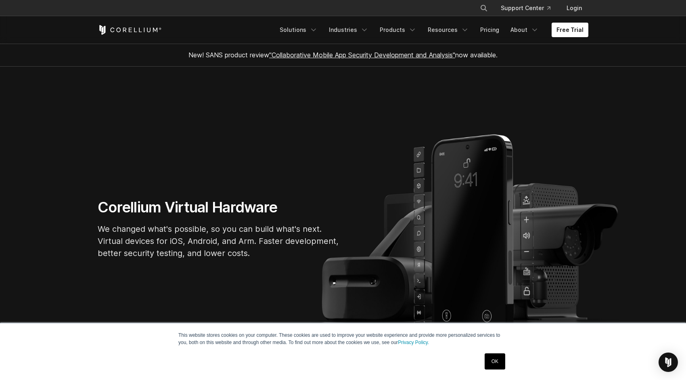 Image resolution: width=686 pixels, height=380 pixels. What do you see at coordinates (490, 30) in the screenshot?
I see `a: Pricing` at bounding box center [490, 30].